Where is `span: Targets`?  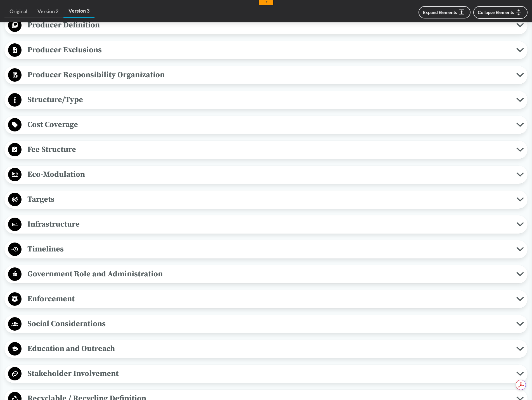
span: Targets is located at coordinates (269, 199).